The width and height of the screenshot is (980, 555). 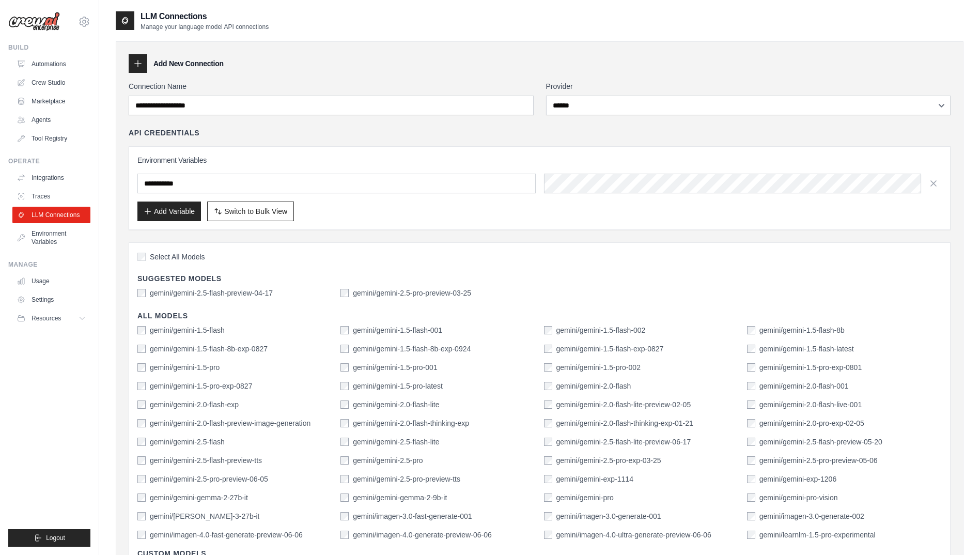 What do you see at coordinates (142, 423) in the screenshot?
I see `input: gemini/gemini-2.0-flash-preview-image-generation` at bounding box center [142, 423].